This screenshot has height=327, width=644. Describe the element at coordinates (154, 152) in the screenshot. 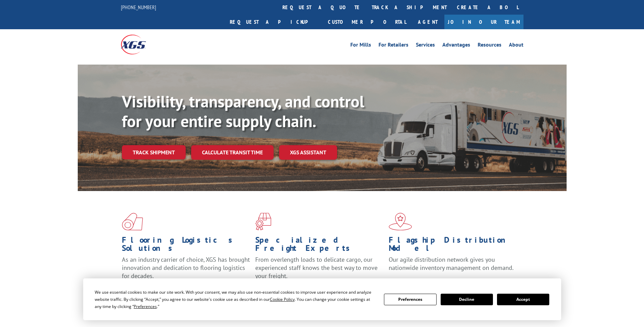

I see `a: Track shipment` at that location.